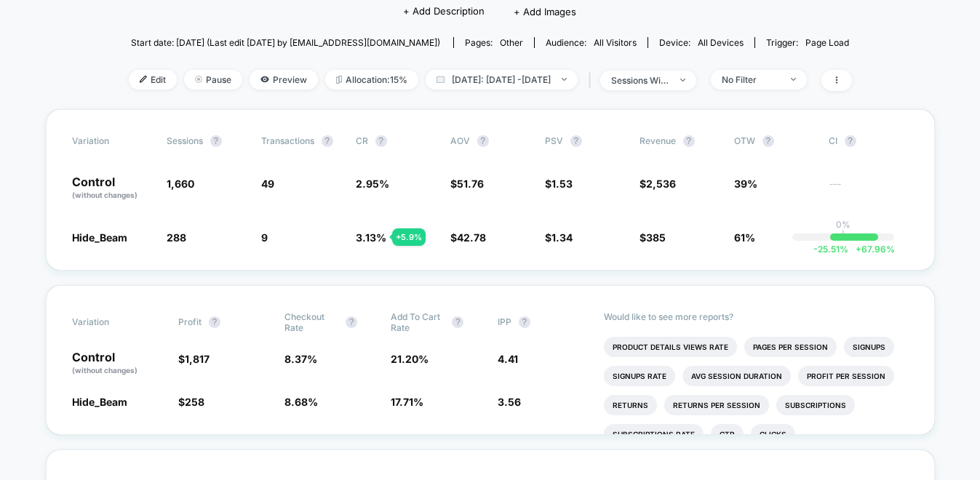 The width and height of the screenshot is (980, 480). Describe the element at coordinates (409, 237) in the screenshot. I see `div: + 5.9 %` at that location.